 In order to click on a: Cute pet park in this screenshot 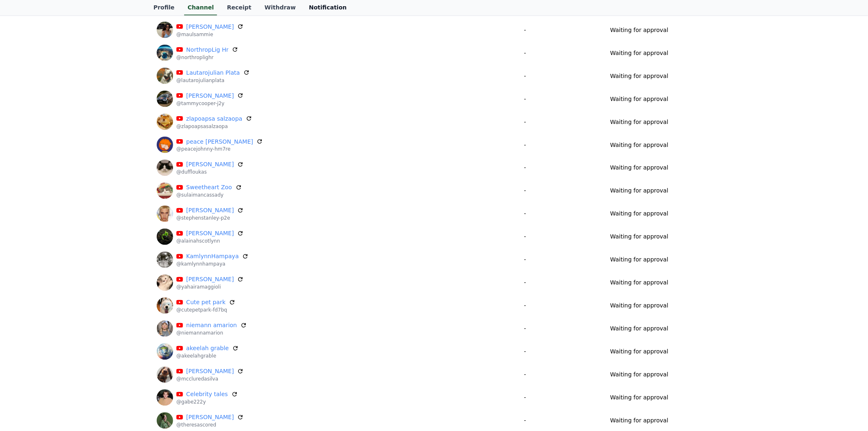, I will do `click(206, 303)`.